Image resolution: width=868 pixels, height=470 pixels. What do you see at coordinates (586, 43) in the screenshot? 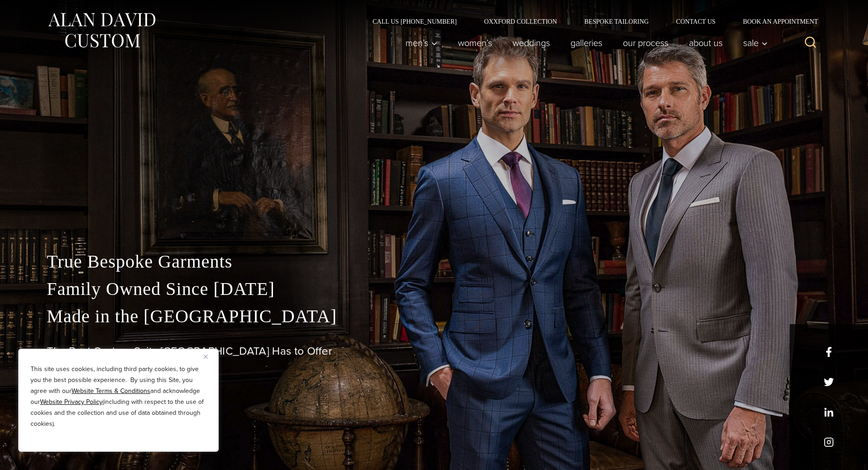
I see `a: Galleries` at bounding box center [586, 43].